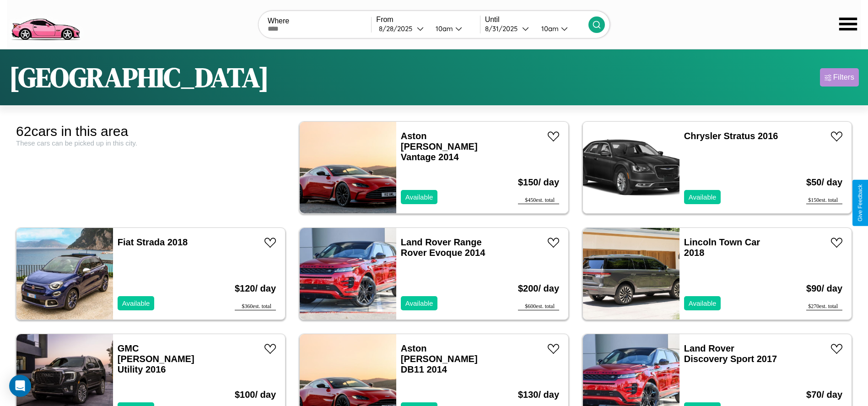 The height and width of the screenshot is (406, 868). I want to click on button: 8/28/2025, so click(402, 28).